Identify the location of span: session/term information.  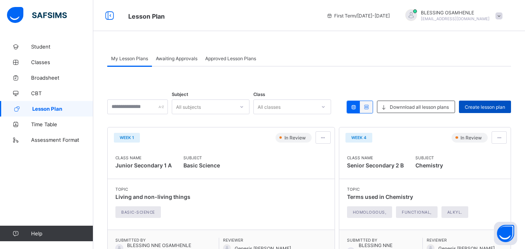
(358, 16).